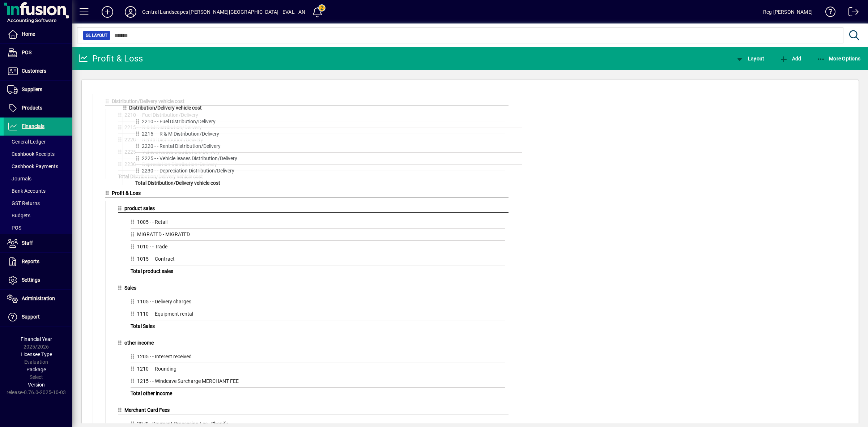  I want to click on a: General Ledger, so click(38, 141).